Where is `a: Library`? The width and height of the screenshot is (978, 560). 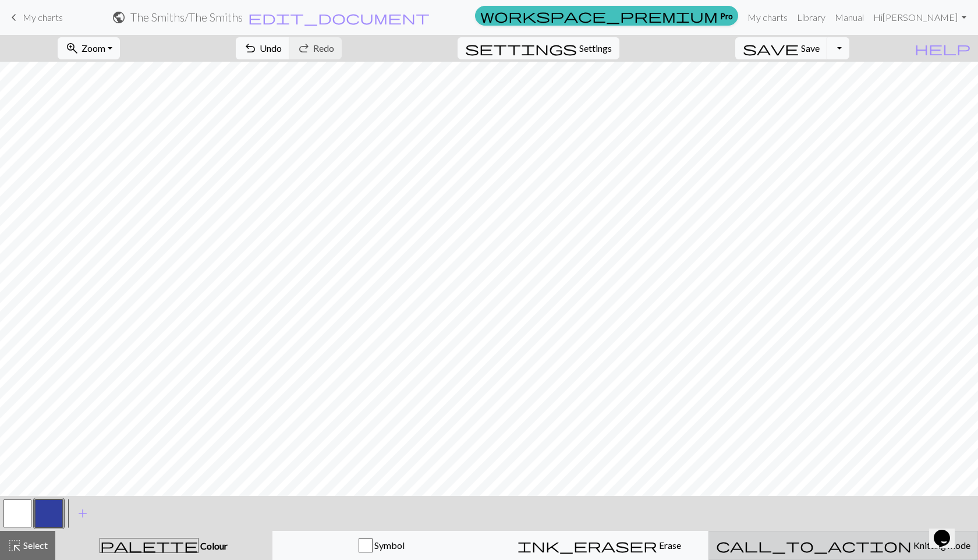 a: Library is located at coordinates (811, 18).